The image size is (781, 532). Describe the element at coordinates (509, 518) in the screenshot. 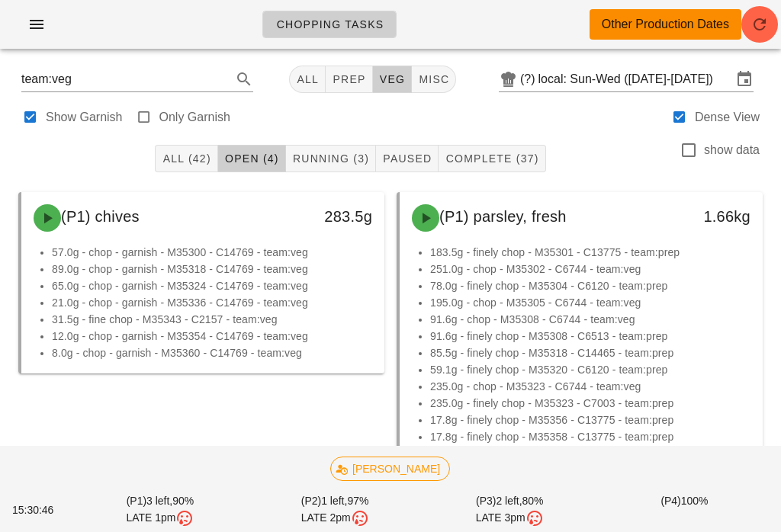

I see `div: LATE 3pm` at that location.